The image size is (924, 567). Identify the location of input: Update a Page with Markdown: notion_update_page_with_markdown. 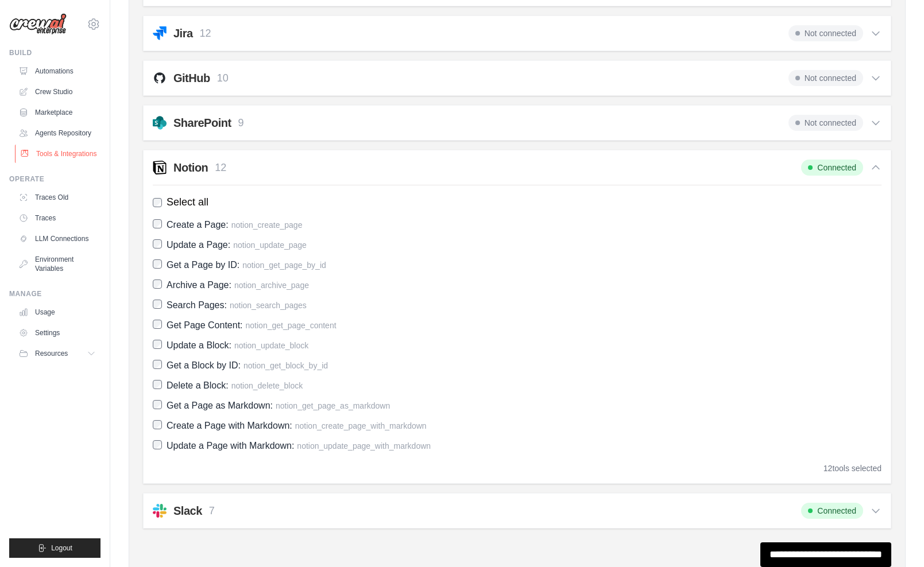
(157, 445).